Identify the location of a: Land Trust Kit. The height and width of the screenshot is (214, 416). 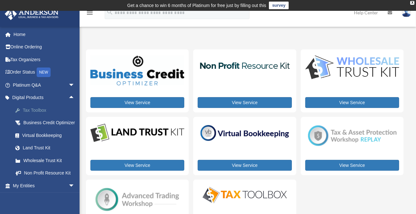
(47, 148).